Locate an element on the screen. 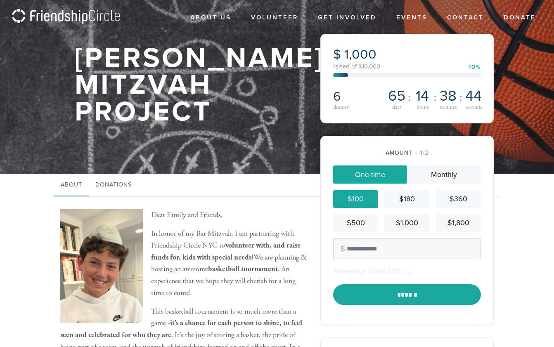 This screenshot has height=347, width=554. span: 1,000 is located at coordinates (360, 54).